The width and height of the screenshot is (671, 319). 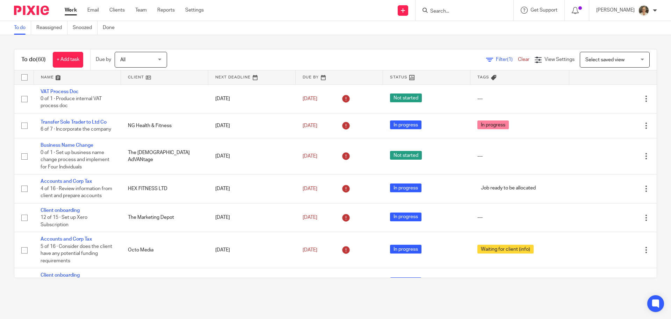 What do you see at coordinates (31, 10) in the screenshot?
I see `img: Pixie` at bounding box center [31, 10].